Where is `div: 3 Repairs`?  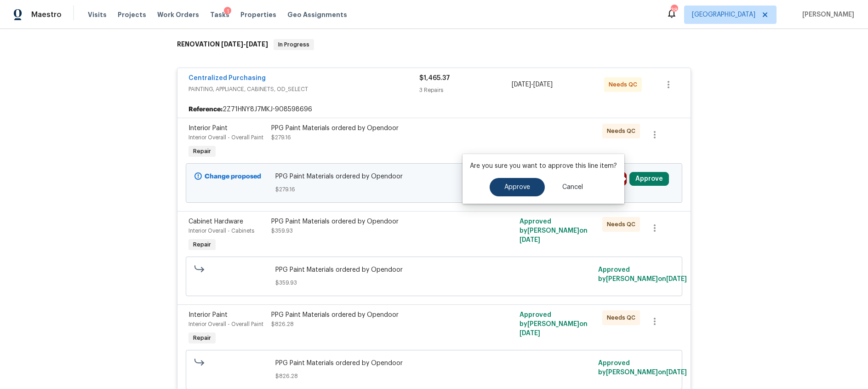 div: 3 Repairs is located at coordinates (466, 90).